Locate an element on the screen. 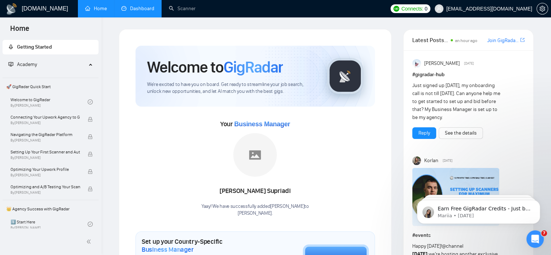 The width and height of the screenshot is (551, 255). span: Setting Up Your First Scanner and Auto-Bidder is located at coordinates (45, 152).